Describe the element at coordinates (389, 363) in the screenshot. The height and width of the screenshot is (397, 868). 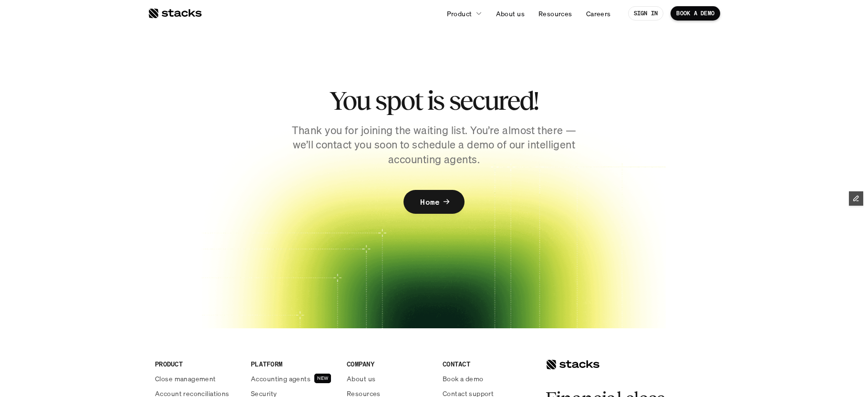
I see `p: COMPANY` at that location.